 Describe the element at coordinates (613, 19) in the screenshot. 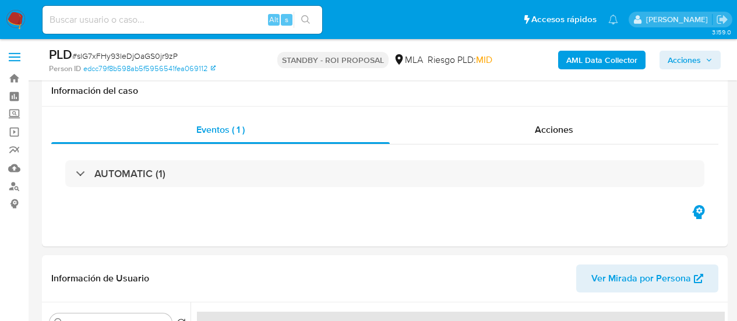

I see `a: Notificaciones` at that location.